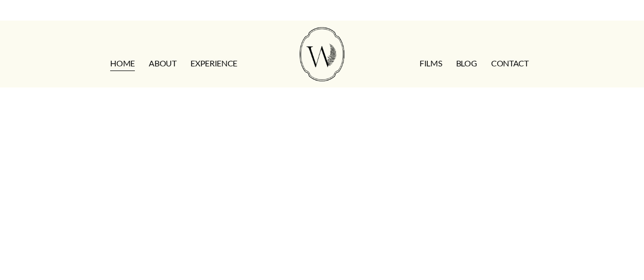 The height and width of the screenshot is (280, 644). I want to click on a: ABOUT, so click(162, 64).